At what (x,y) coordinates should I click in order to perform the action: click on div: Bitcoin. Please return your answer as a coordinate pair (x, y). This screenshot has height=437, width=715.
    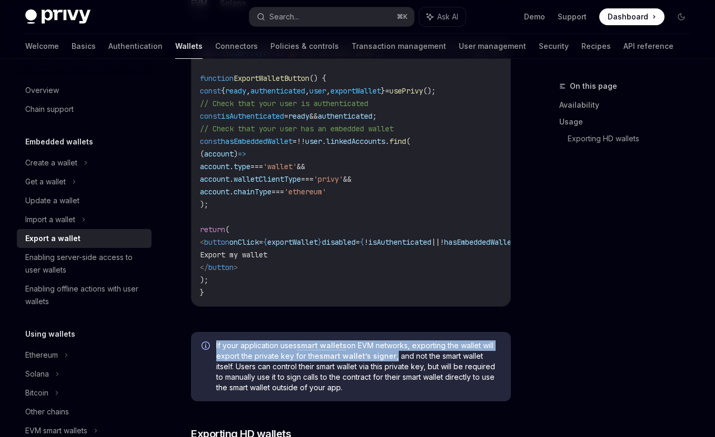
    Looking at the image, I should click on (37, 393).